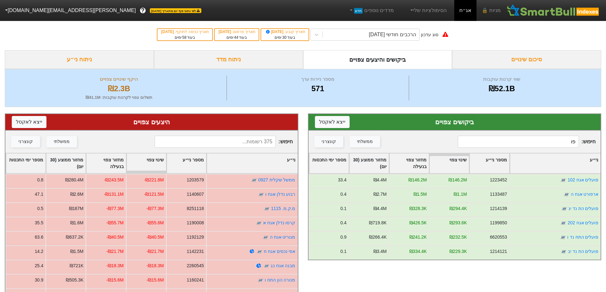 Image resolution: width=606 pixels, height=292 pixels. I want to click on div: ₪280.4M, so click(74, 180).